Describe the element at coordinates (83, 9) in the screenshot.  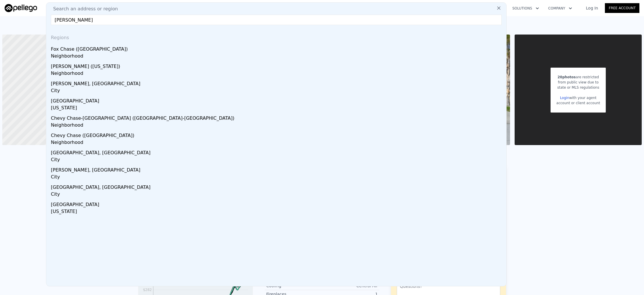
I see `span: Search an address or region` at that location.